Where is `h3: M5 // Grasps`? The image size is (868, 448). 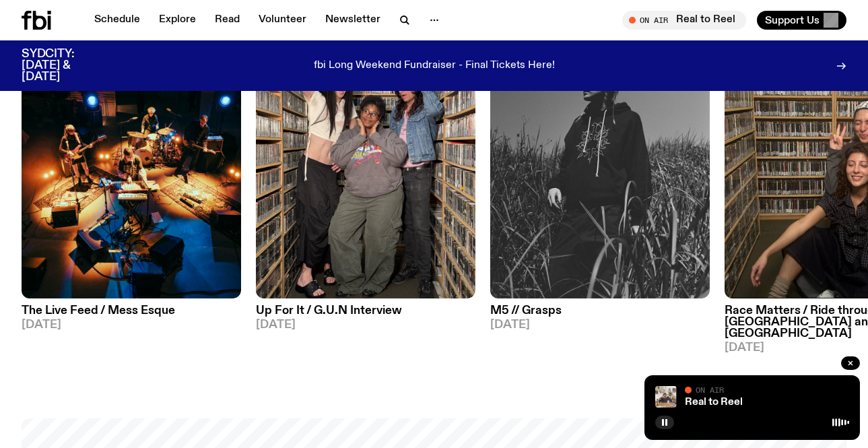 h3: M5 // Grasps is located at coordinates (600, 310).